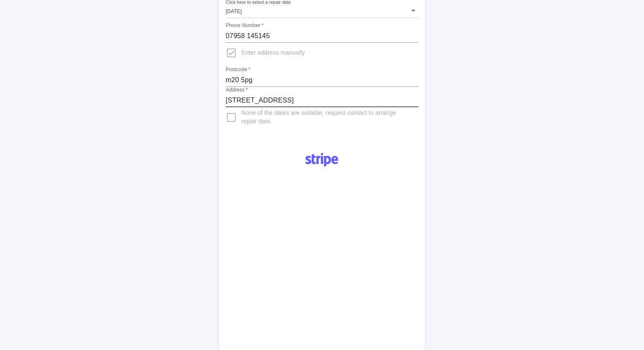 The image size is (644, 350). Describe the element at coordinates (322, 160) in the screenshot. I see `img: Logo` at that location.